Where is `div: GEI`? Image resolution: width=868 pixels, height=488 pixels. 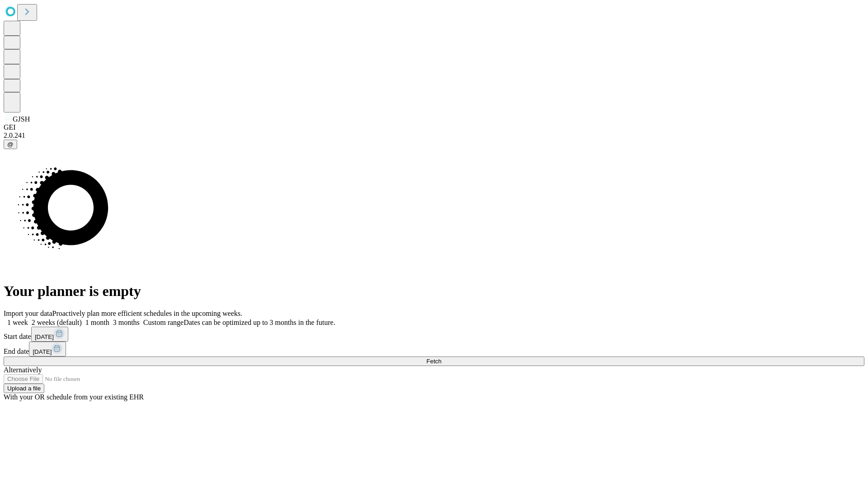 div: GEI is located at coordinates (434, 127).